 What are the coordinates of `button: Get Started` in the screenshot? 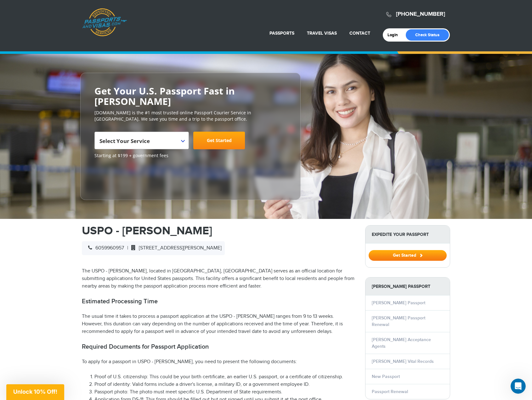 It's located at (408, 255).